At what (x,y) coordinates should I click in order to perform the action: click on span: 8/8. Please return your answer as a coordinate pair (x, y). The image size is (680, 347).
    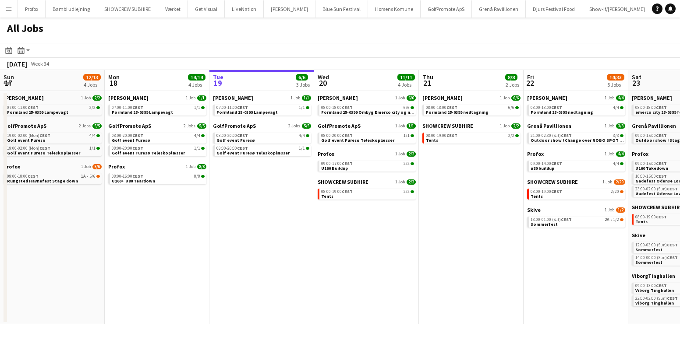
    Looking at the image, I should click on (511, 77).